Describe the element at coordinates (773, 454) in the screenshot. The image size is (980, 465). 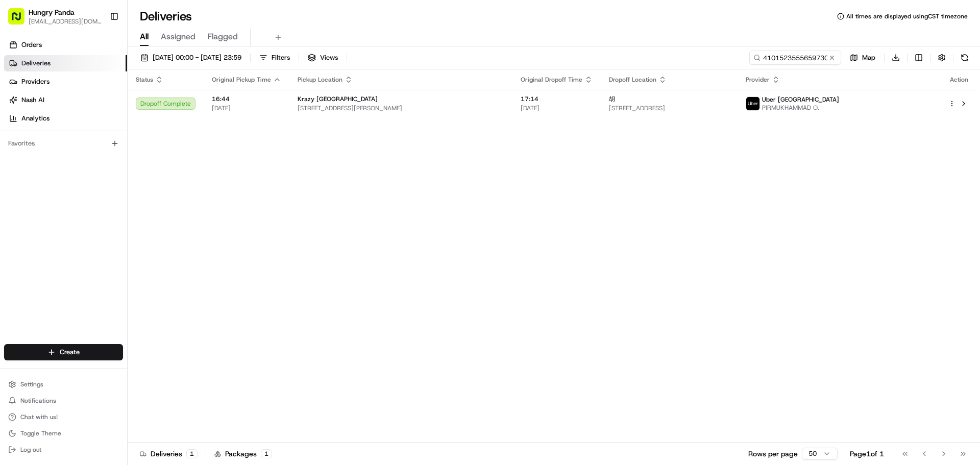
I see `p: Rows per page` at that location.